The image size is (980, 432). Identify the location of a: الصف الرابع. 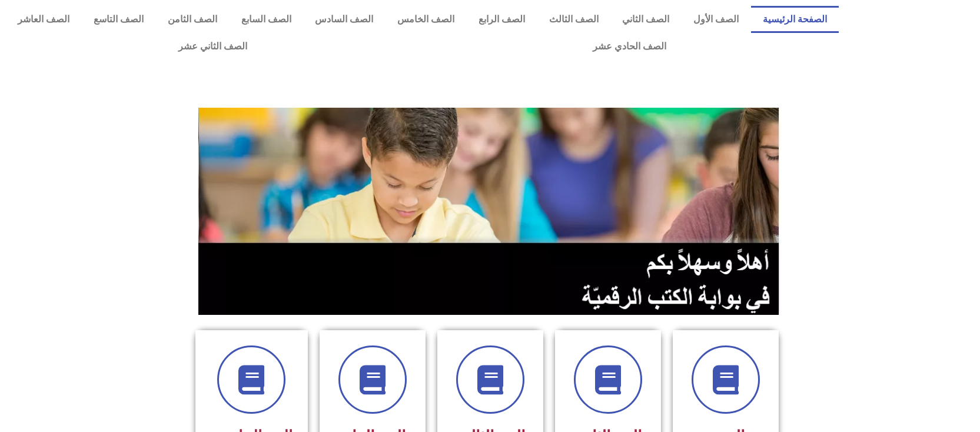
(502, 19).